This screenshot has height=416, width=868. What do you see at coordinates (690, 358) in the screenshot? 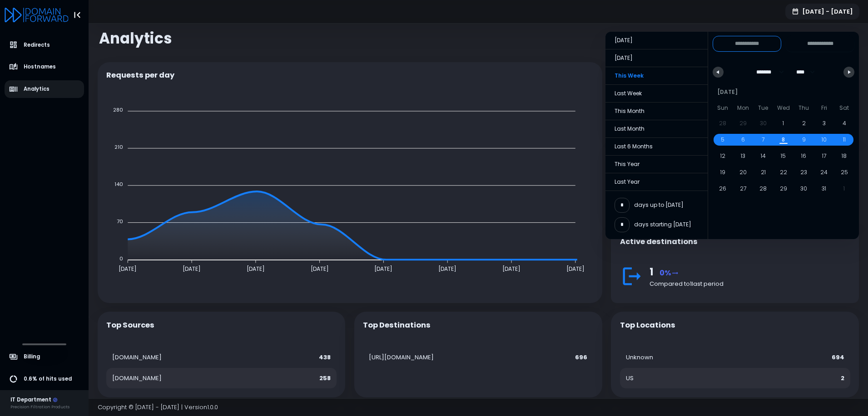
I see `td: Unknown` at bounding box center [690, 358].